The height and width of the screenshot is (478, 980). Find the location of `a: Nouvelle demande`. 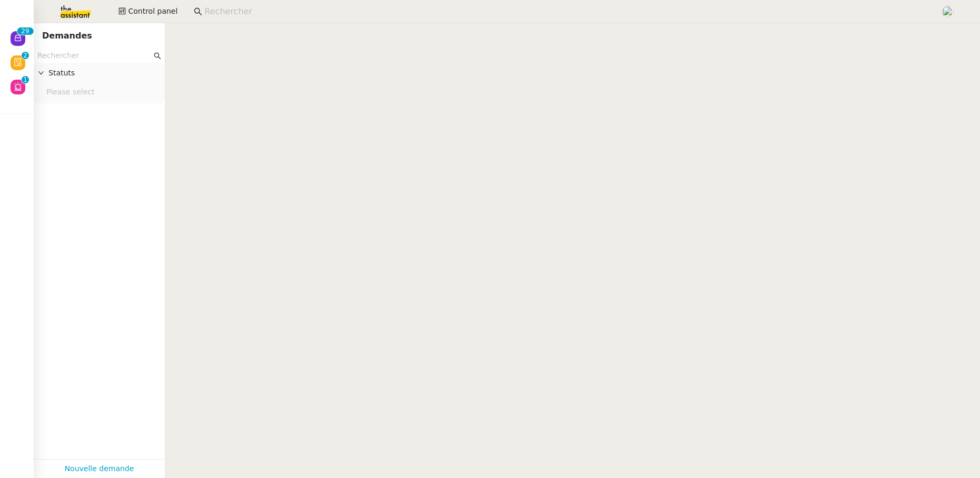

a: Nouvelle demande is located at coordinates (100, 468).